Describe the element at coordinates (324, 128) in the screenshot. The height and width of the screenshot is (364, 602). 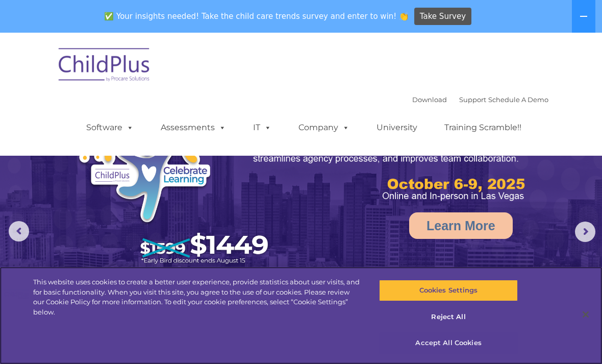
I see `a: Company` at that location.